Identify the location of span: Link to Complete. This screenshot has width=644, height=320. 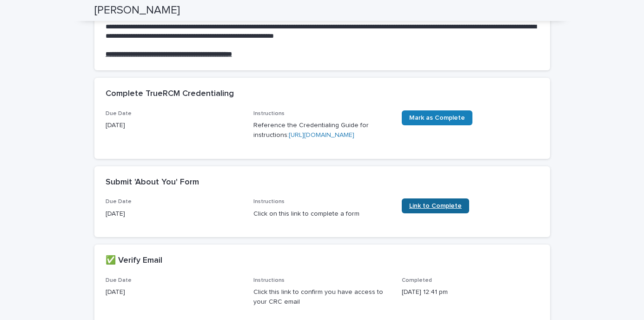
(435, 206).